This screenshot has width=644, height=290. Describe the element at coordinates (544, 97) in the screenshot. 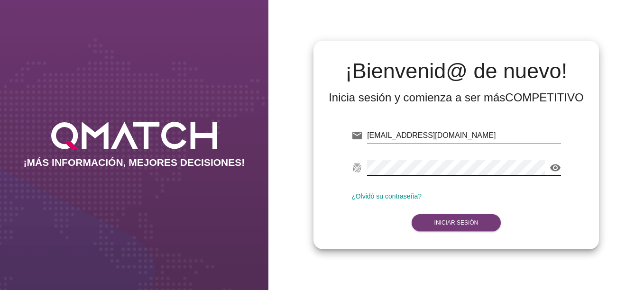

I see `strong: COMPETITIVO` at that location.